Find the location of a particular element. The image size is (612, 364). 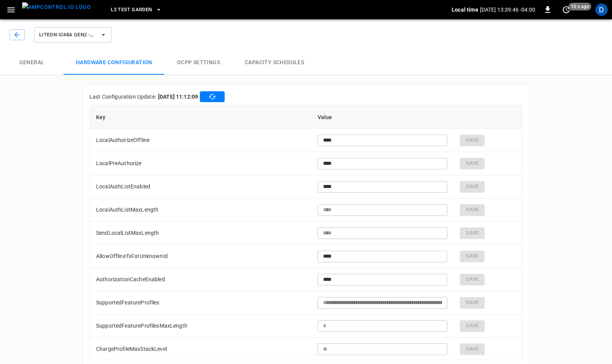

button: set refresh interval is located at coordinates (566, 10).